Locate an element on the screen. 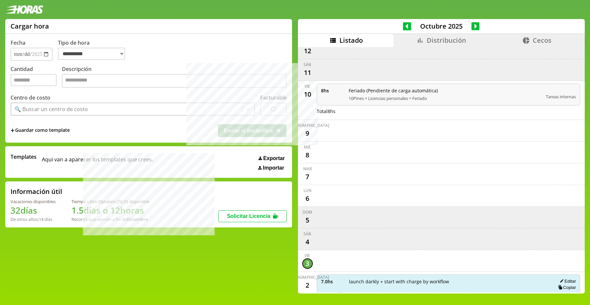 The width and height of the screenshot is (590, 305). div: 7 is located at coordinates (307, 177).